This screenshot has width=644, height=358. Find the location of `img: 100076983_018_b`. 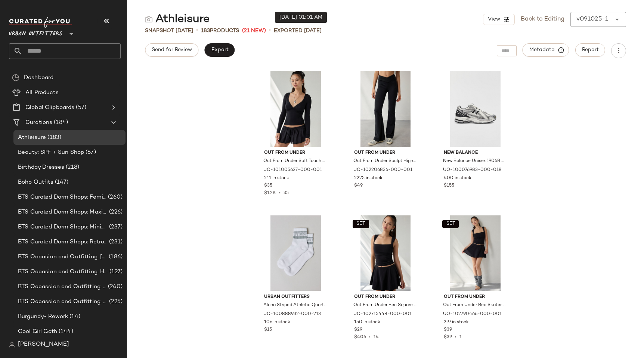

img: 100076983_018_b is located at coordinates (475, 109).